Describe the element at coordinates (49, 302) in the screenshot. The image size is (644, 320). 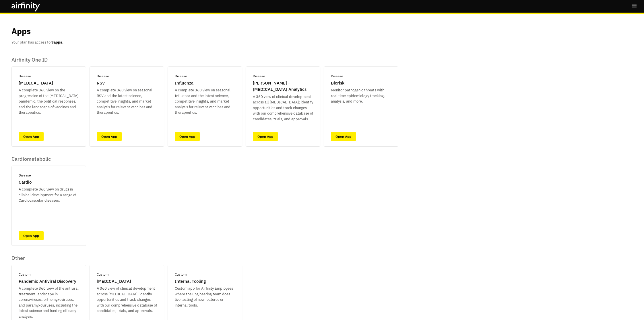
I see `p: A complete 360 view of the antiviral treatment landscape in coronaviruses, orthomyxoviruses, and ...` at that location.